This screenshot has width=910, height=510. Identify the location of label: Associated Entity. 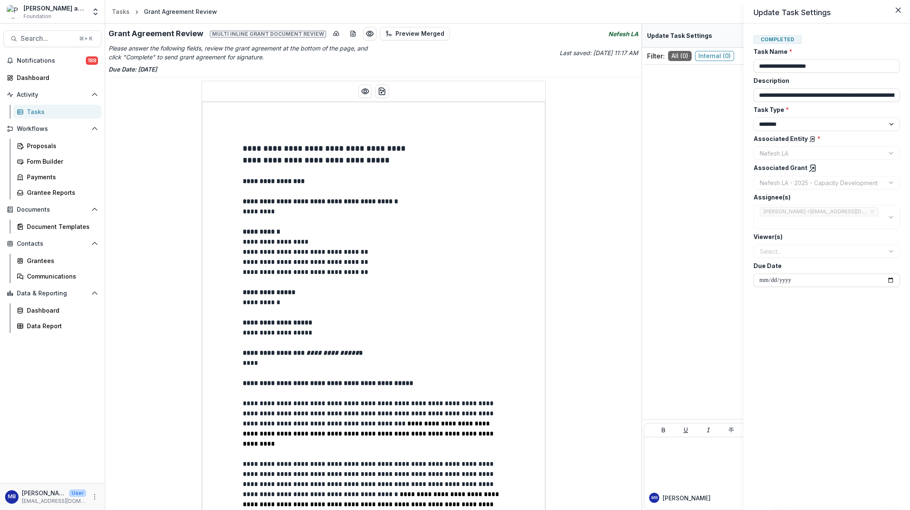
(824, 138).